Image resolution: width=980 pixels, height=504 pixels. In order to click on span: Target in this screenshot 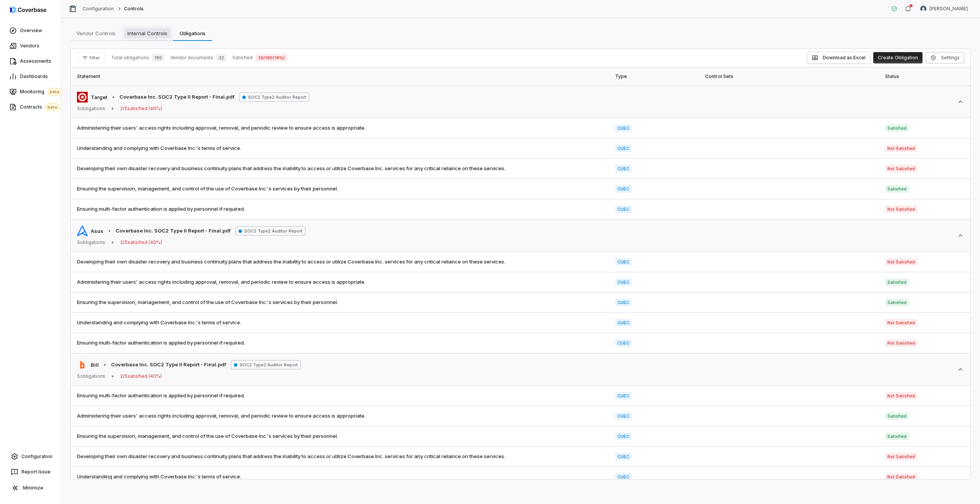, I will do `click(98, 98)`.